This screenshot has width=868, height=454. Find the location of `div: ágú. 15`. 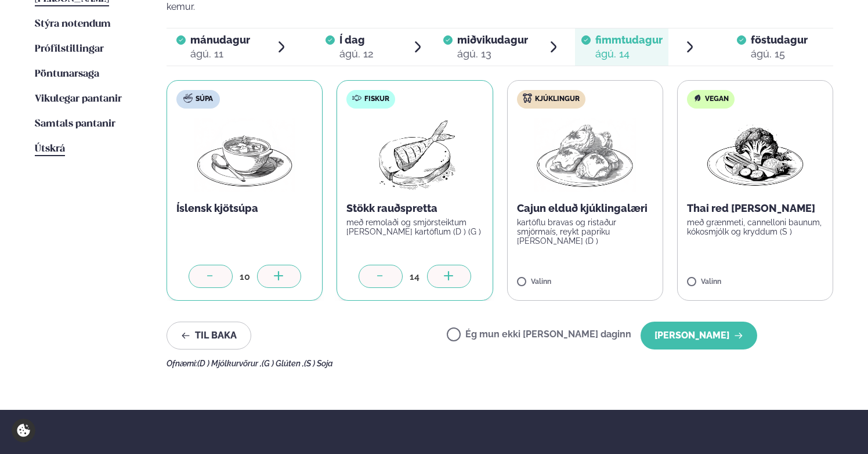

div: ágú. 15 is located at coordinates (779, 54).